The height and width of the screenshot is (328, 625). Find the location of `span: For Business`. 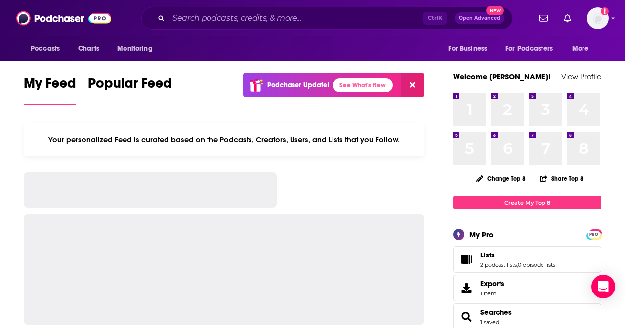

span: For Business is located at coordinates (467, 49).